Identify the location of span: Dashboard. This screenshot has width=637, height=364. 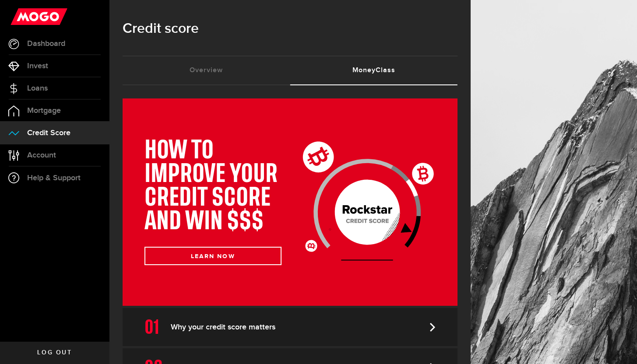
(46, 44).